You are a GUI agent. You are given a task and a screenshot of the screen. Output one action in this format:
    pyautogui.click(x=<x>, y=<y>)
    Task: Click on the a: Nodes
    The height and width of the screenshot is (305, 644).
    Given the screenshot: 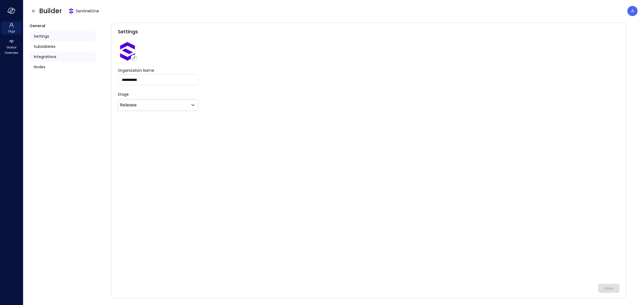 What is the action you would take?
    pyautogui.click(x=63, y=67)
    